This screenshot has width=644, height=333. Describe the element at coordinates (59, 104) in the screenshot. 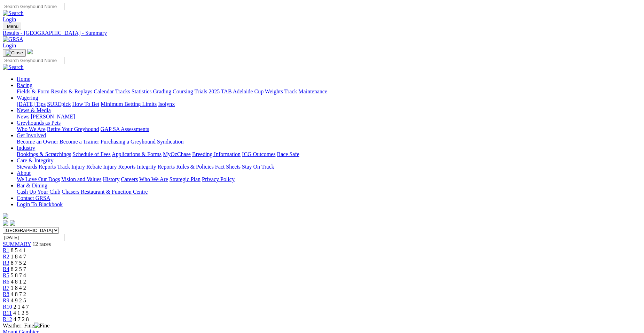

I see `a: SUREpick` at that location.